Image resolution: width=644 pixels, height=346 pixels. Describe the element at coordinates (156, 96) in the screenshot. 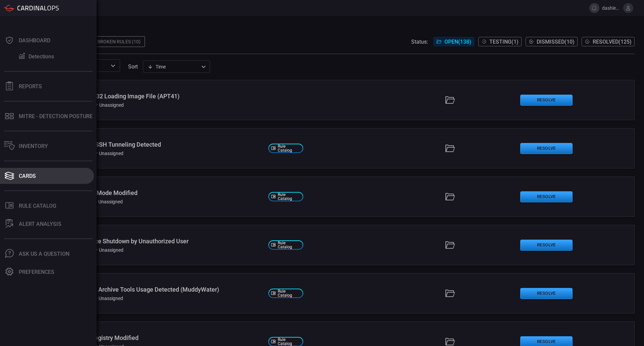

I see `div: Windows - Rundll32 Loading Image File (APT41)` at that location.